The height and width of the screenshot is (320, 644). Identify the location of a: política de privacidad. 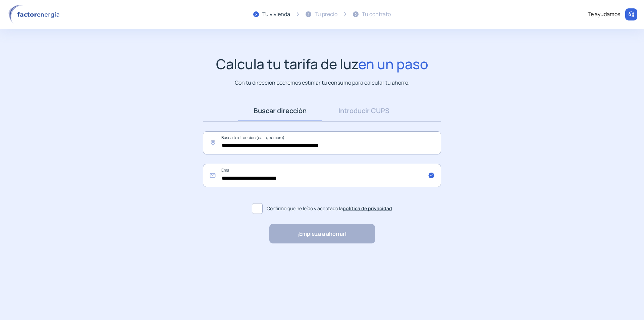
(367, 208).